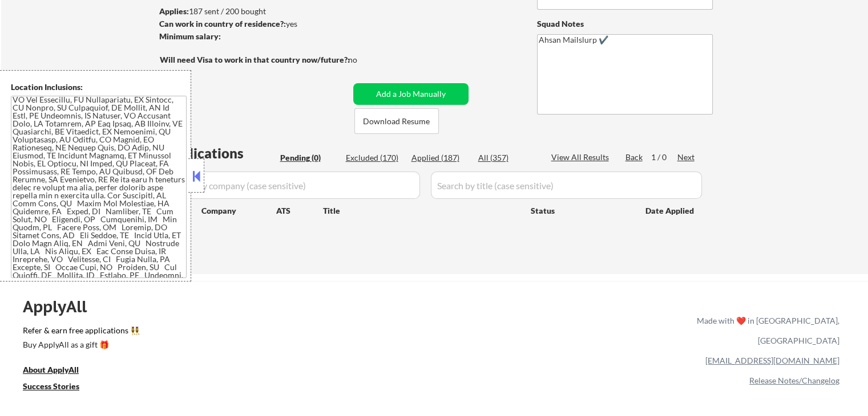 The height and width of the screenshot is (416, 868). What do you see at coordinates (580, 211) in the screenshot?
I see `div: Status` at bounding box center [580, 211].